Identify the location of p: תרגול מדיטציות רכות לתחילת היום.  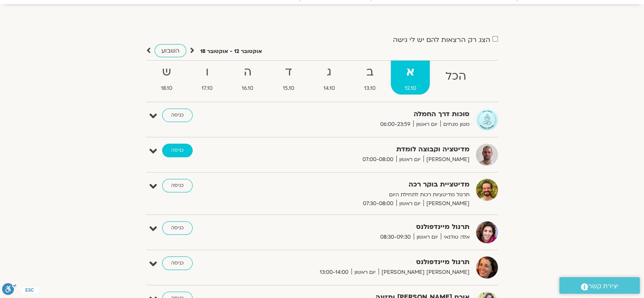
(366, 194).